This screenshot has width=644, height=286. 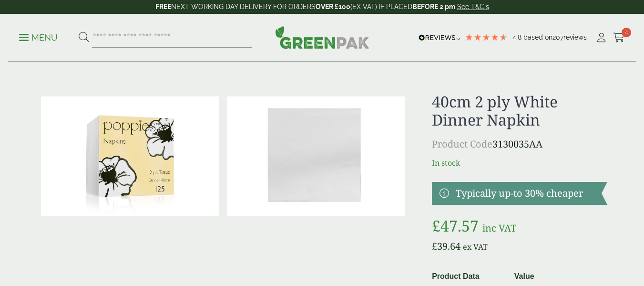 What do you see at coordinates (38, 37) in the screenshot?
I see `a: Menu` at bounding box center [38, 37].